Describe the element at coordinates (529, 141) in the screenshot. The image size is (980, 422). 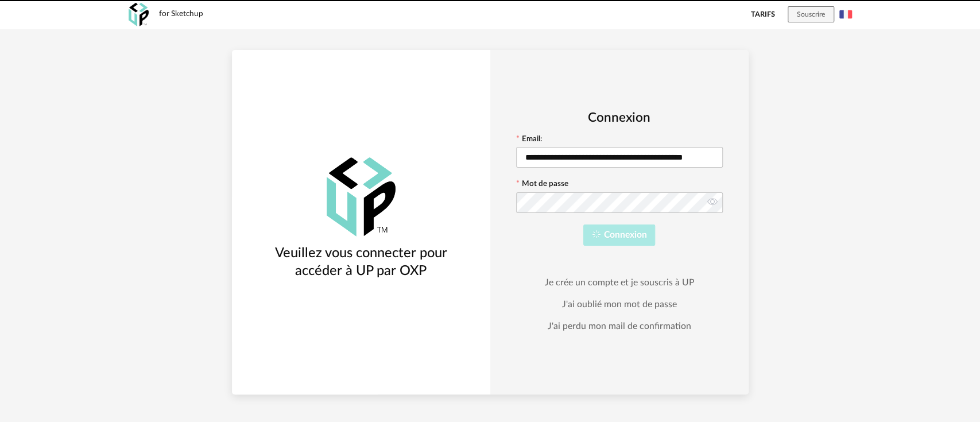
I see `label: Email:` at that location.